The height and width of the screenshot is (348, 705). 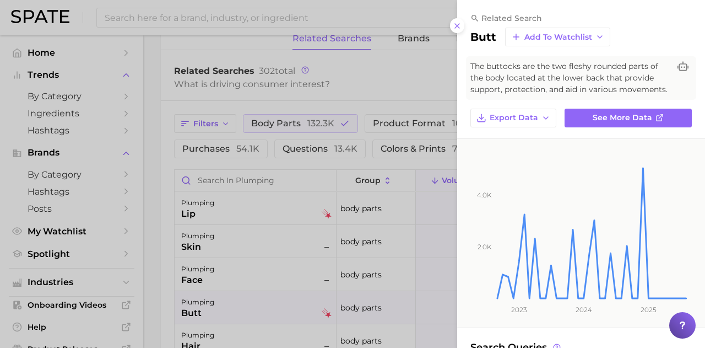 I want to click on h2: butt, so click(x=483, y=37).